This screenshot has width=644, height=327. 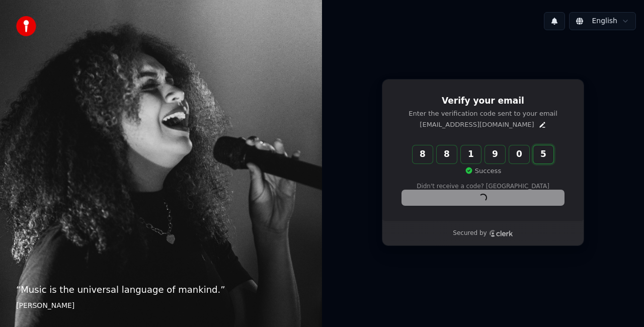 I want to click on p: Success, so click(x=483, y=171).